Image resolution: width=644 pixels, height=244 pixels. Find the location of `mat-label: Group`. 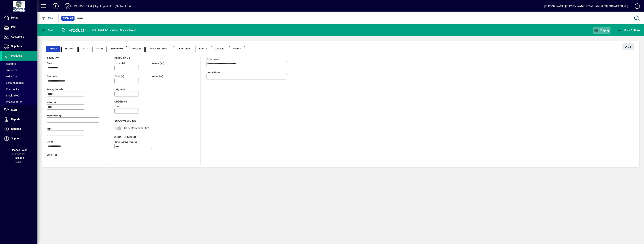

mat-label: Group is located at coordinates (50, 141).